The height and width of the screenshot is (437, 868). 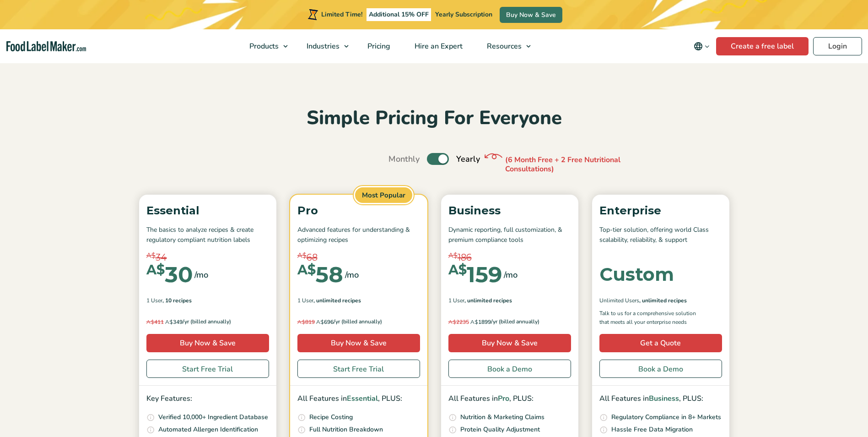 I want to click on span: 1899, so click(x=470, y=322).